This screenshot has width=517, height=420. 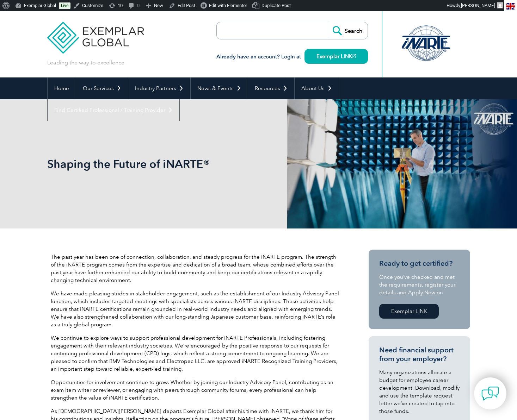 I want to click on a: Industry Partners, so click(x=159, y=88).